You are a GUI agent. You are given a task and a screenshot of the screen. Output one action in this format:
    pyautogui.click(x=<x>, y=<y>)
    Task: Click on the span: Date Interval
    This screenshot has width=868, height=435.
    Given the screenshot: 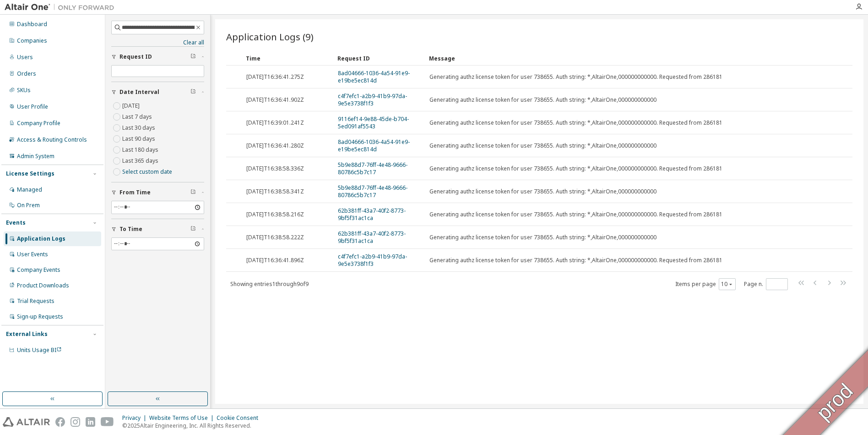 What is the action you would take?
    pyautogui.click(x=139, y=92)
    